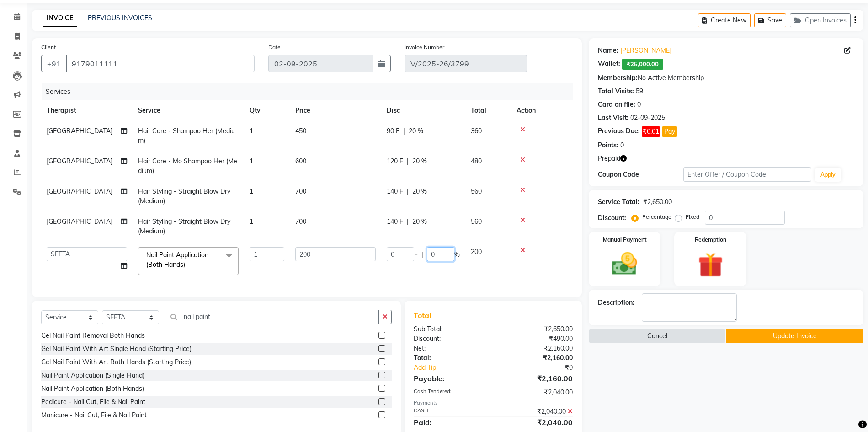 Image resolution: width=868 pixels, height=432 pixels. Describe the element at coordinates (449, 348) in the screenshot. I see `div: Net:` at that location.